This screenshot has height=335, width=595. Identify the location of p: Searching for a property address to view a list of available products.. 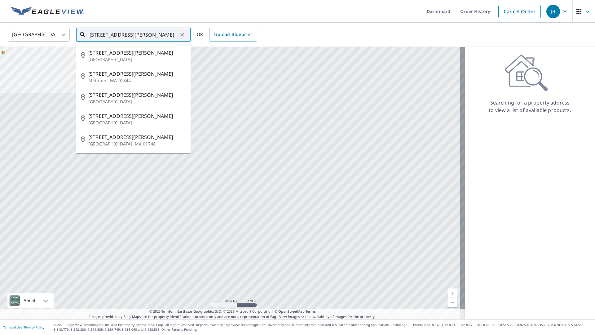
(530, 106).